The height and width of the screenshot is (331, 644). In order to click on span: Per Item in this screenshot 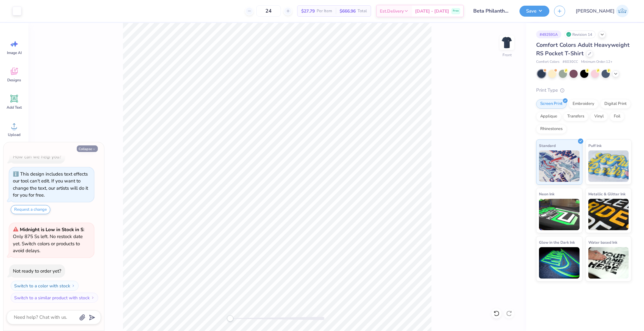, I will do `click(324, 11)`.